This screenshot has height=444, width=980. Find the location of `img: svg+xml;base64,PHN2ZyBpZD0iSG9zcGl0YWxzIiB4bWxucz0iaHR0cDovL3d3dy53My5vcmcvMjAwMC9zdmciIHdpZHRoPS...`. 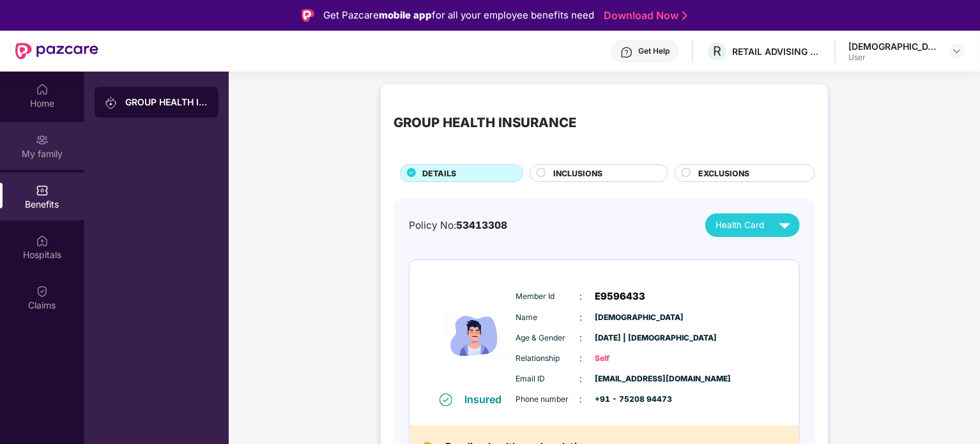

img: svg+xml;base64,PHN2ZyBpZD0iSG9zcGl0YWxzIiB4bWxucz0iaHR0cDovL3d3dy53My5vcmcvMjAwMC9zdmciIHdpZHRoPS... is located at coordinates (42, 241).